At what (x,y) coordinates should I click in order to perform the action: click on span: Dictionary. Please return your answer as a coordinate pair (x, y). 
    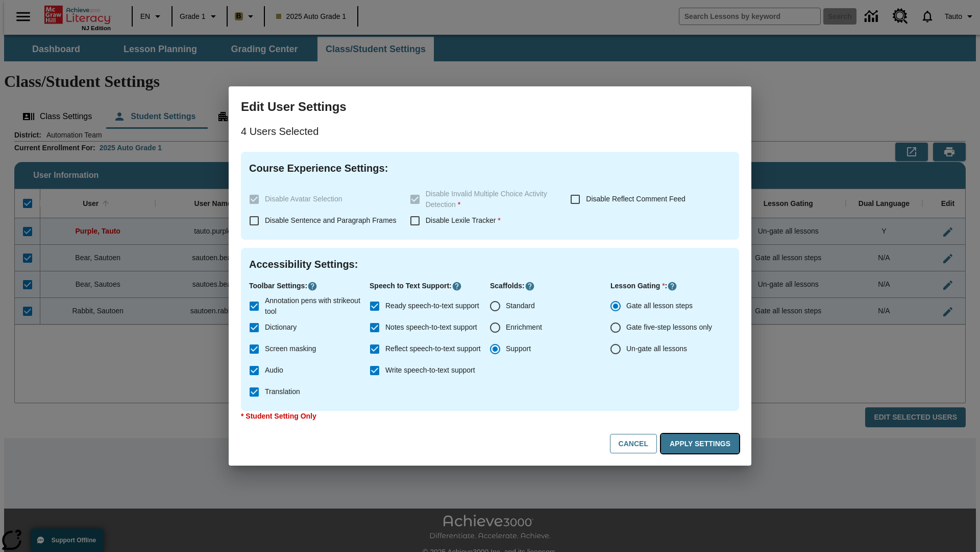
    Looking at the image, I should click on (281, 327).